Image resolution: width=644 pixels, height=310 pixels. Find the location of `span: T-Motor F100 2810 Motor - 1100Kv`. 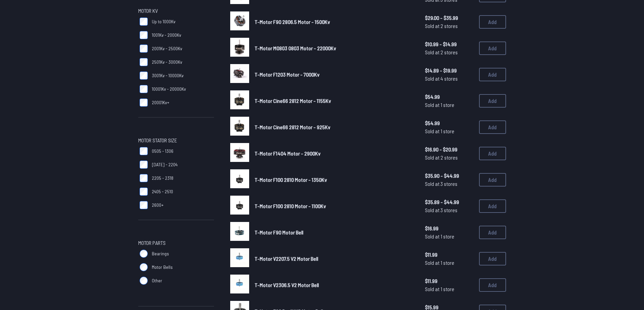

span: T-Motor F100 2810 Motor - 1100Kv is located at coordinates (290, 206).